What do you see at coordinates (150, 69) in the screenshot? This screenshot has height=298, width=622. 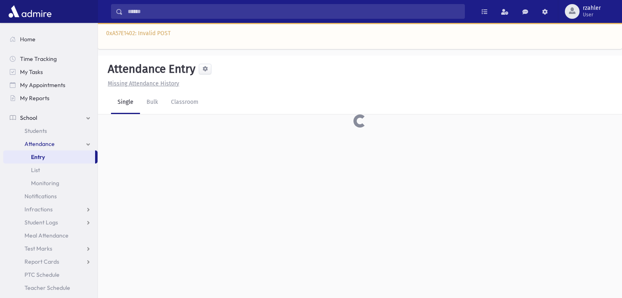 I see `h5: Attendance Entry` at bounding box center [150, 69].